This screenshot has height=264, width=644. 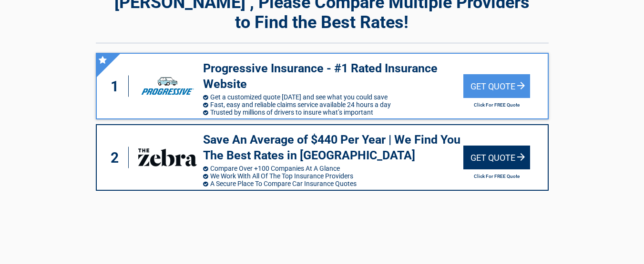 I want to click on li: Trusted by millions of drivers to insure what’s important, so click(x=333, y=112).